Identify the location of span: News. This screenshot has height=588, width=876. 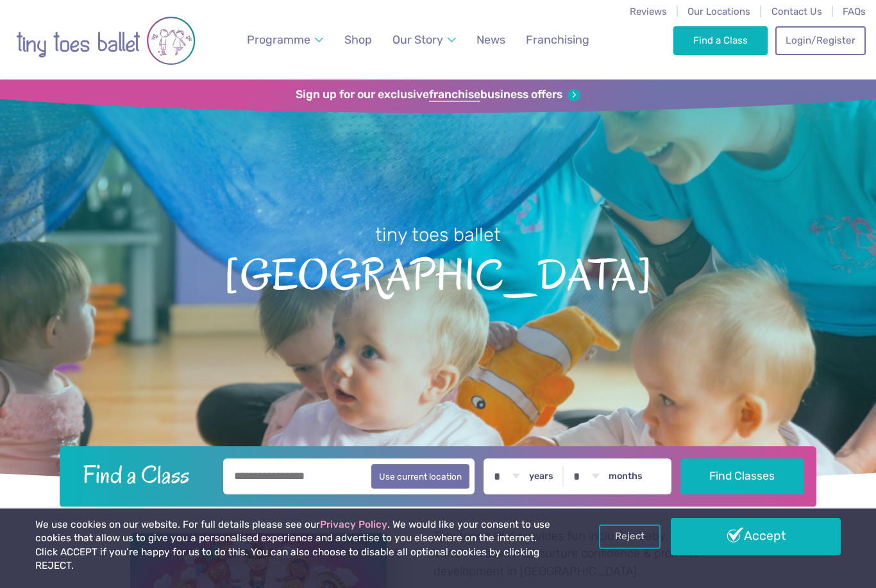
(491, 39).